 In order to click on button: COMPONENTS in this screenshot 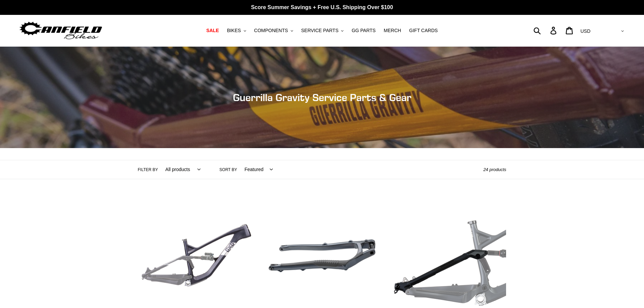, I will do `click(273, 30)`.